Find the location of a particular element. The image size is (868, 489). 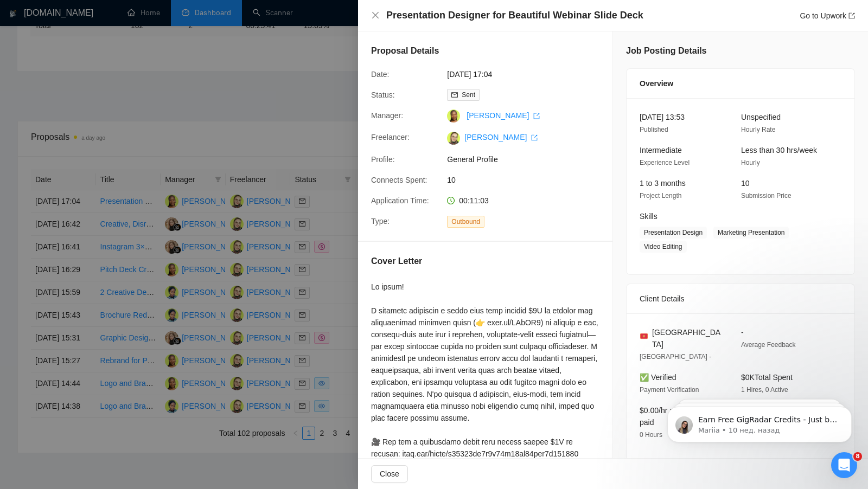

img: Profile image for Mariia is located at coordinates (33, 42).